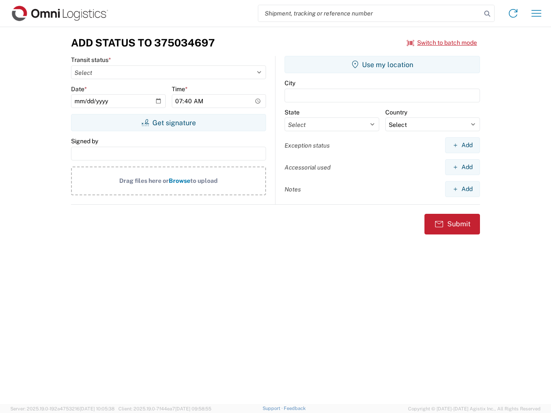 This screenshot has height=413, width=551. What do you see at coordinates (382, 65) in the screenshot?
I see `button: Use my location` at bounding box center [382, 65].